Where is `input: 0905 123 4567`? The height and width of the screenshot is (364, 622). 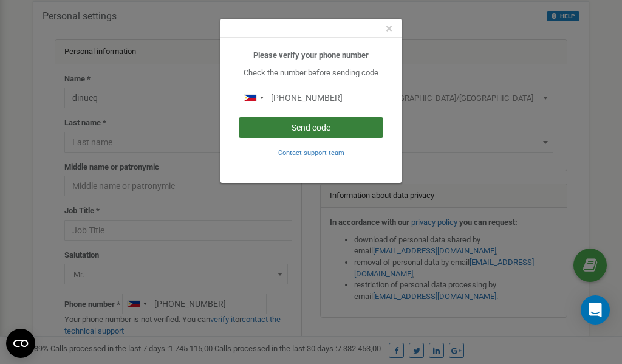 input: 0905 123 4567 is located at coordinates (311, 98).